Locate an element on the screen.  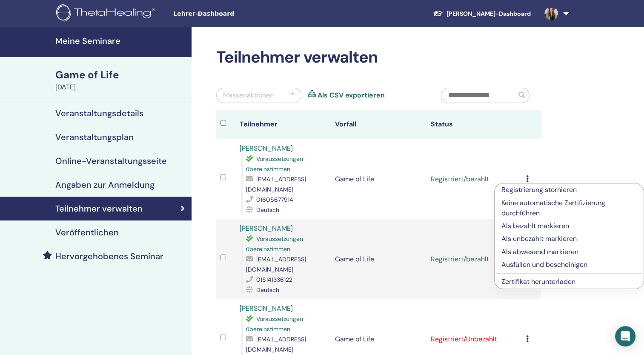
th: Vorfall is located at coordinates (378, 125).